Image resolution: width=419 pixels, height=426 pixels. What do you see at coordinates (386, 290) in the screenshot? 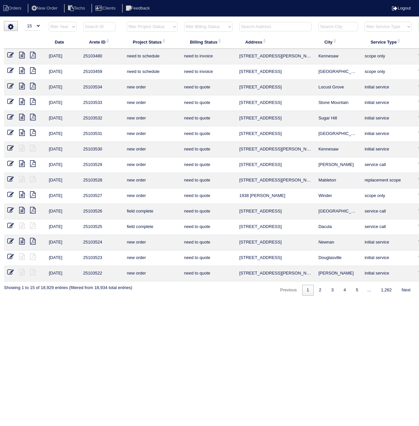
I see `a: 1,262` at bounding box center [386, 290].